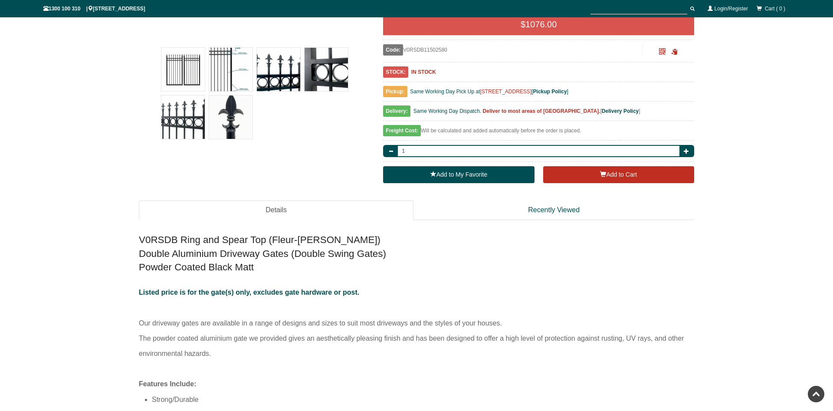 The height and width of the screenshot is (411, 833). What do you see at coordinates (512, 50) in the screenshot?
I see `div: V0RSDB11502580` at bounding box center [512, 50].